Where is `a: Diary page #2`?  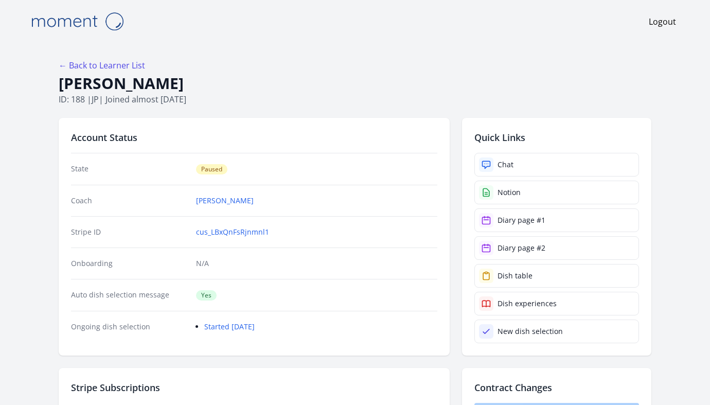
a: Diary page #2 is located at coordinates (557, 248).